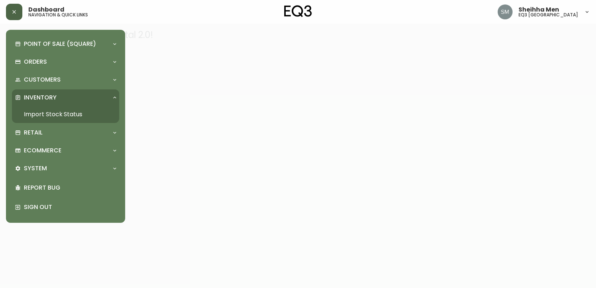 The height and width of the screenshot is (288, 596). Describe the element at coordinates (58, 15) in the screenshot. I see `h5: navigation & quick links` at that location.